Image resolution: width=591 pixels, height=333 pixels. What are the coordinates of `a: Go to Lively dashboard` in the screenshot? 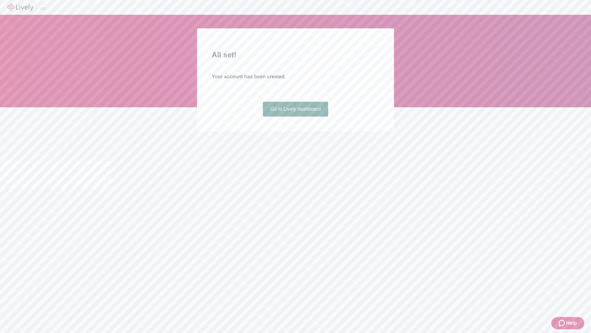 It's located at (296, 109).